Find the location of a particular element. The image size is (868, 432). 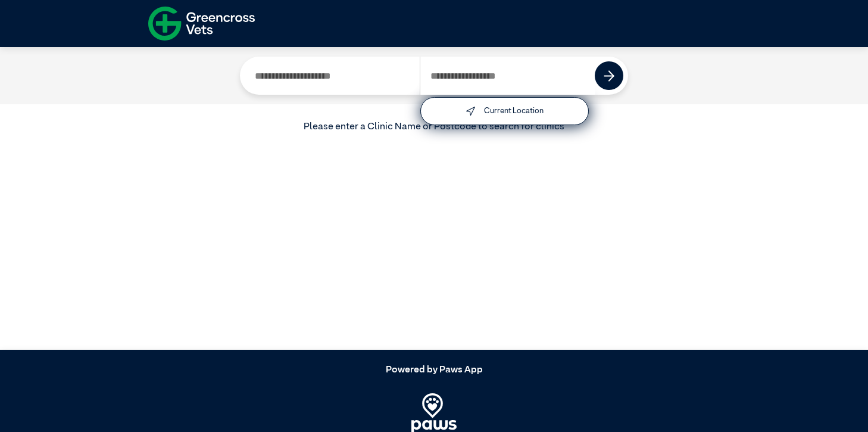

img: icon-right is located at coordinates (609, 75).